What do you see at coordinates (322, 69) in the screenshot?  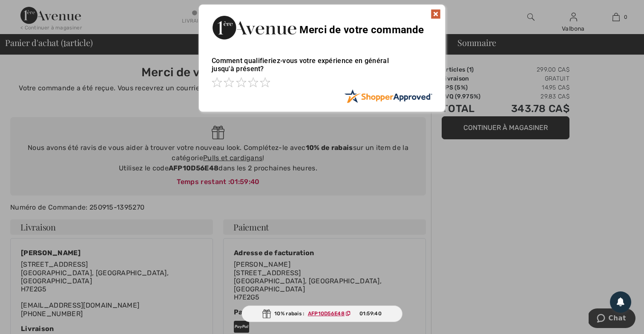 I see `div: Comment qualifieriez-vous votre expérience en général jusqu'à présent?` at bounding box center [322, 69].